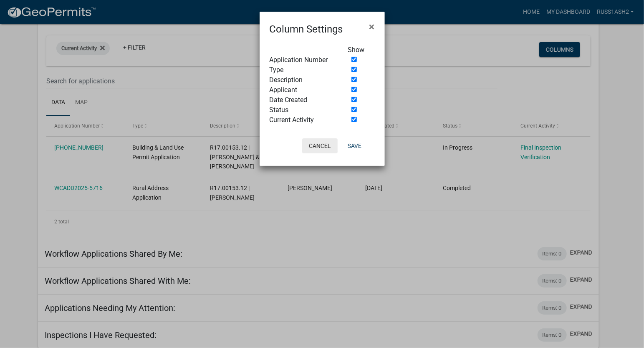 The height and width of the screenshot is (348, 644). I want to click on div: Applicant, so click(303, 90).